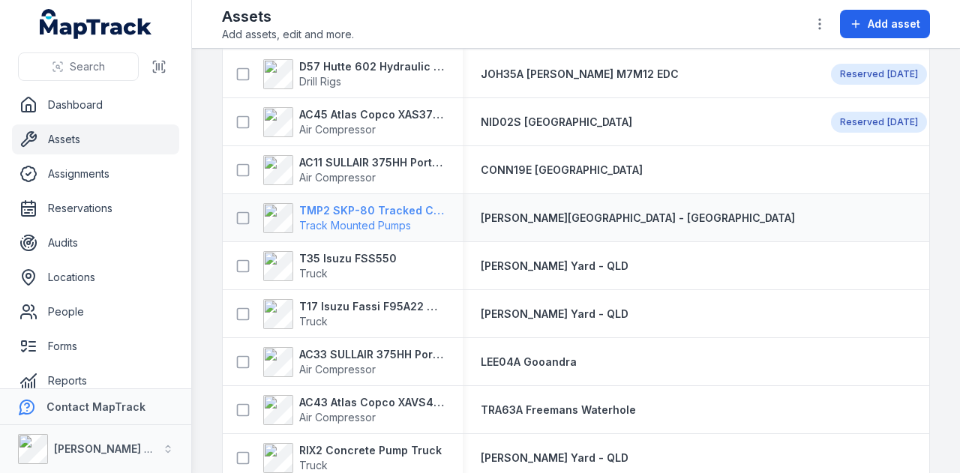  I want to click on a: Locations, so click(95, 277).